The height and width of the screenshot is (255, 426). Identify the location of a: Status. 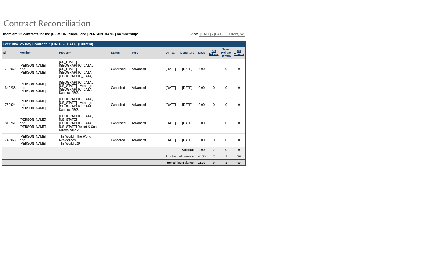
(115, 53).